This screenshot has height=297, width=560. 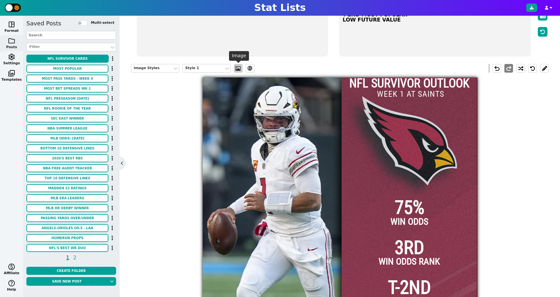 I want to click on button: MOST POPULAR, so click(x=67, y=68).